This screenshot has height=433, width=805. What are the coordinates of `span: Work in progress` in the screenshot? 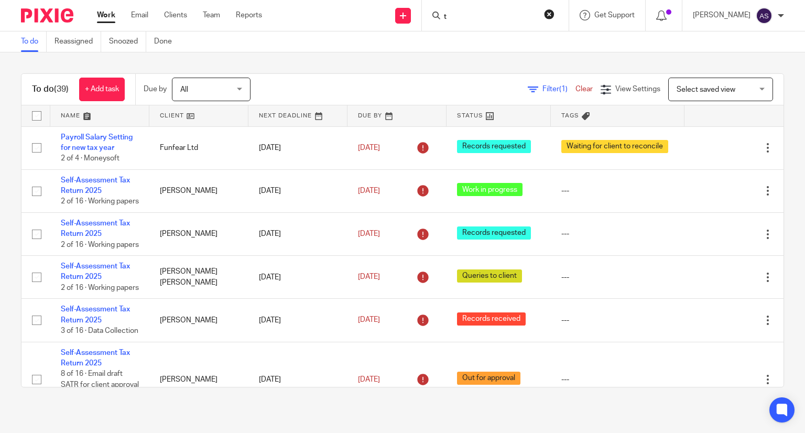 It's located at (489, 189).